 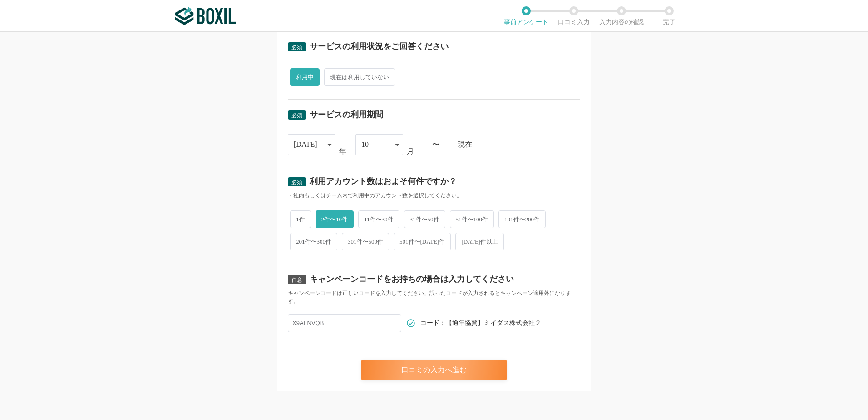 What do you see at coordinates (335, 219) in the screenshot?
I see `span: 2件〜10件` at bounding box center [335, 219].